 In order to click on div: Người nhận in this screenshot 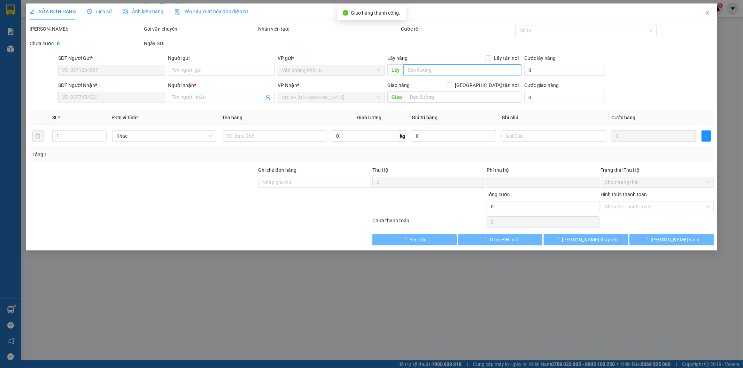, I will do `click(221, 85)`.